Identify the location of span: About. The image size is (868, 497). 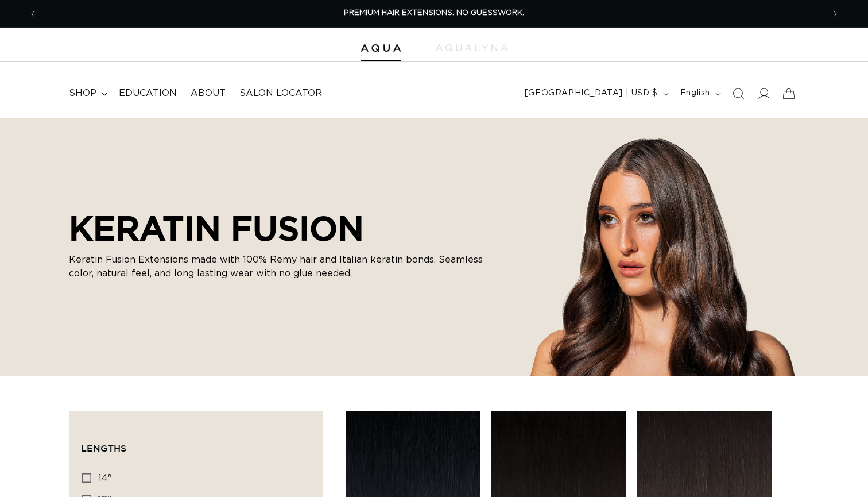
(207, 93).